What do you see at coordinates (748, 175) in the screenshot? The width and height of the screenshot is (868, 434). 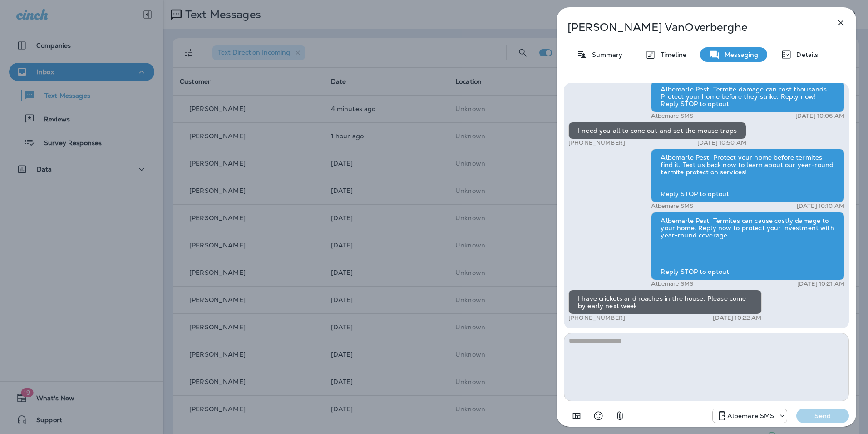 I see `div: Albemarle Pest: Protect your home before termites find it. Text us back now to learn about our ye...` at bounding box center [748, 175].